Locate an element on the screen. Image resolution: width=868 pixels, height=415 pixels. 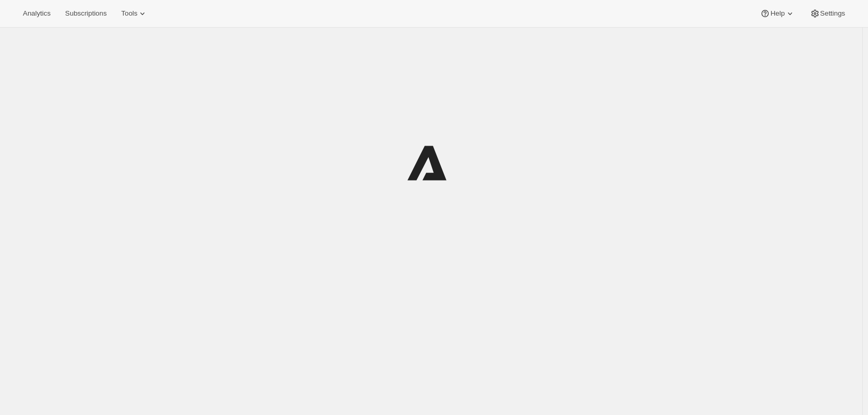
span: Tools is located at coordinates (129, 14).